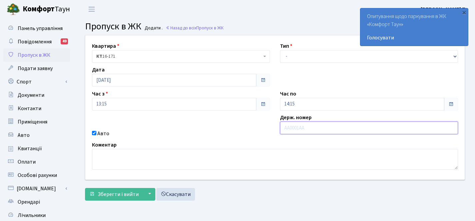  I want to click on a: Спорт, so click(37, 82).